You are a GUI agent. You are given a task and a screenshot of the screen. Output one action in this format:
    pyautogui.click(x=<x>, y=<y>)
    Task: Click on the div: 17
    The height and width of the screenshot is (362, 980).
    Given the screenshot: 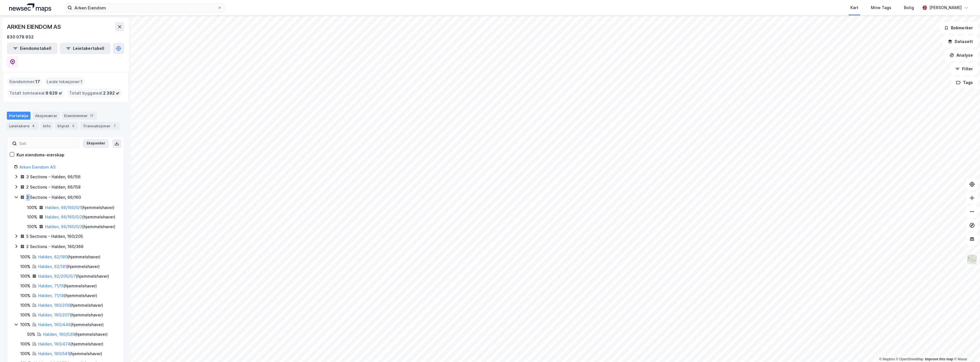 What is the action you would take?
    pyautogui.click(x=92, y=116)
    